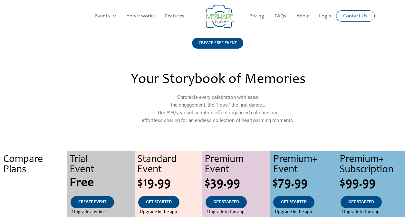 This screenshot has height=217, width=405. I want to click on a: How it works, so click(141, 16).